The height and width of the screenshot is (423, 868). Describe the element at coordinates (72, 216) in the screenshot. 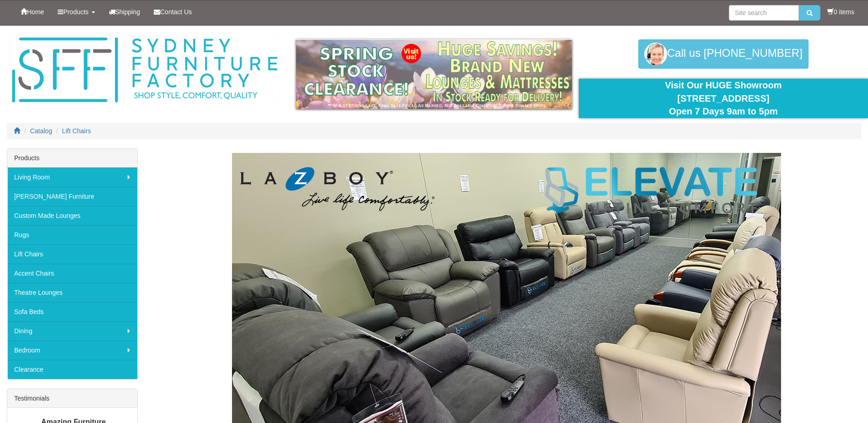

I see `a: Custom Made Lounges` at that location.